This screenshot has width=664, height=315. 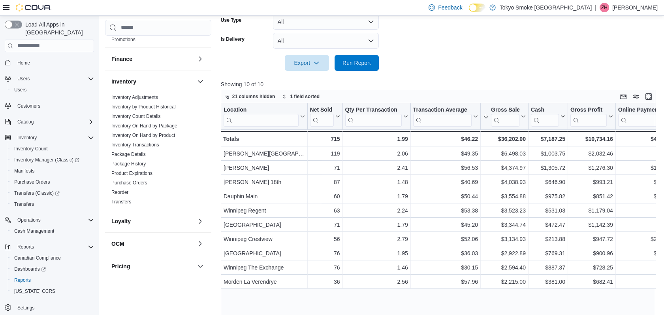 What do you see at coordinates (443, 116) in the screenshot?
I see `div: Transaction Average` at bounding box center [443, 116].